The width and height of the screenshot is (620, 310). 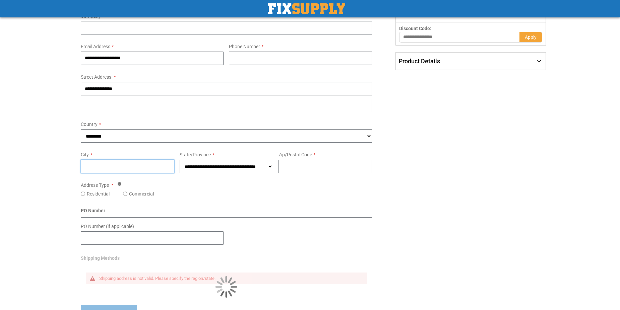 What do you see at coordinates (96, 47) in the screenshot?
I see `span: Email Address` at bounding box center [96, 47].